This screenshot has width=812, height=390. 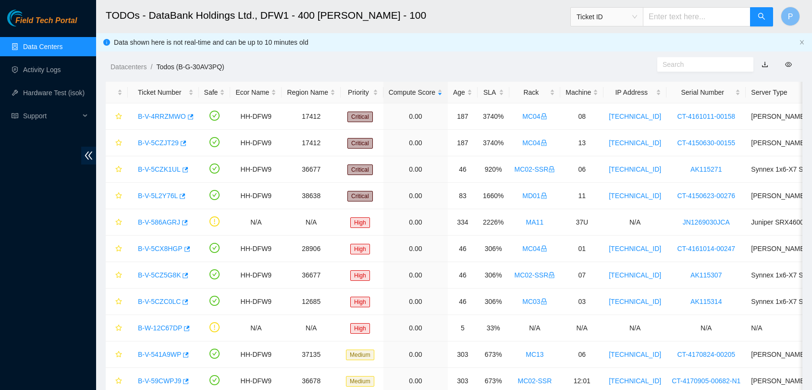 I want to click on td: 37U, so click(x=582, y=222).